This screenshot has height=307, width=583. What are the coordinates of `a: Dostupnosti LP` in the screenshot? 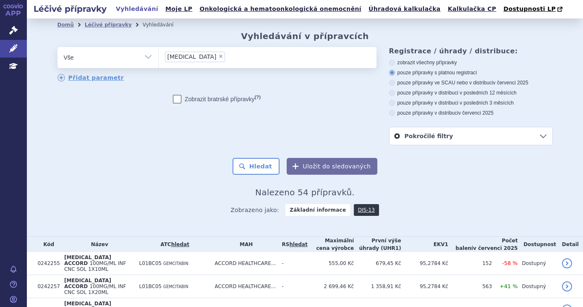 It's located at (534, 9).